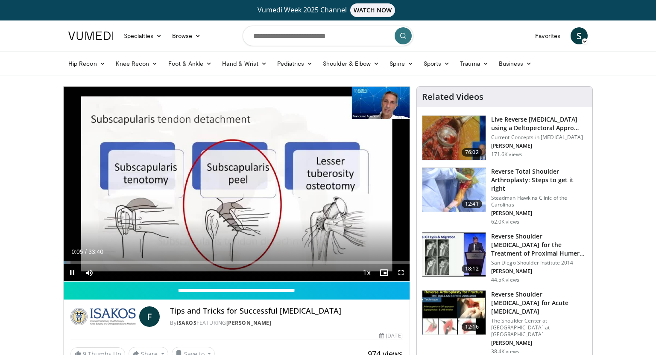 The width and height of the screenshot is (656, 355). Describe the element at coordinates (295, 64) in the screenshot. I see `a: Pediatrics` at that location.